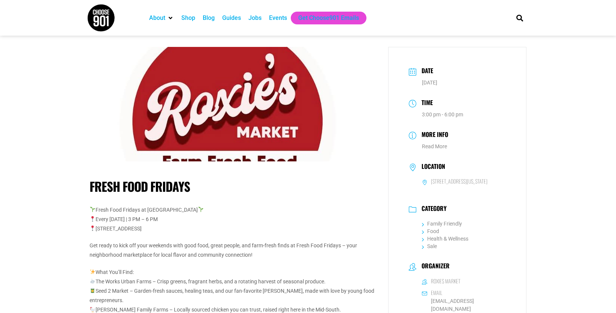 The width and height of the screenshot is (616, 313). What do you see at coordinates (233, 250) in the screenshot?
I see `p: Get ready to kick off your weekends with good food, great people, and farm-fresh finds at Fresh F...` at bounding box center [233, 250].